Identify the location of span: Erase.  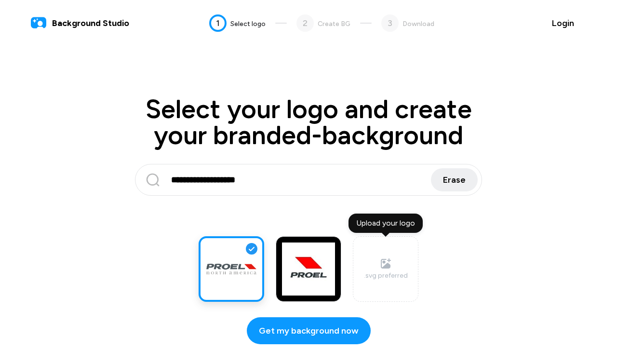
(454, 180).